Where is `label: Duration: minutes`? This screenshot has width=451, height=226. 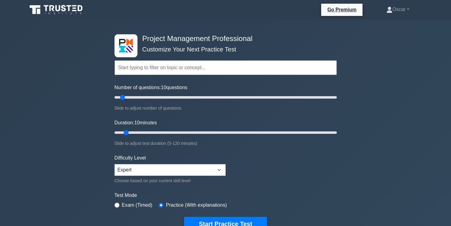
label: Duration: minutes is located at coordinates (136, 123).